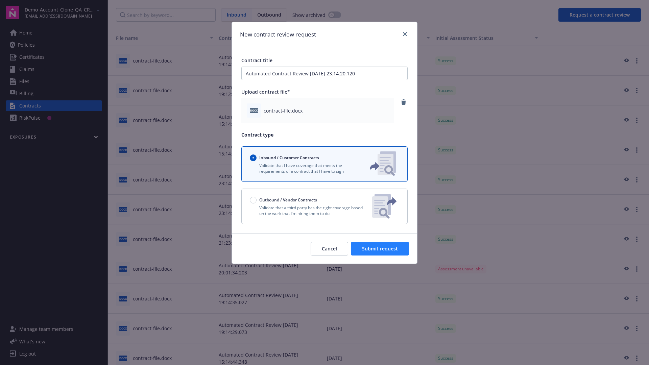 This screenshot has width=649, height=365. I want to click on span: contract-file.docx, so click(283, 111).